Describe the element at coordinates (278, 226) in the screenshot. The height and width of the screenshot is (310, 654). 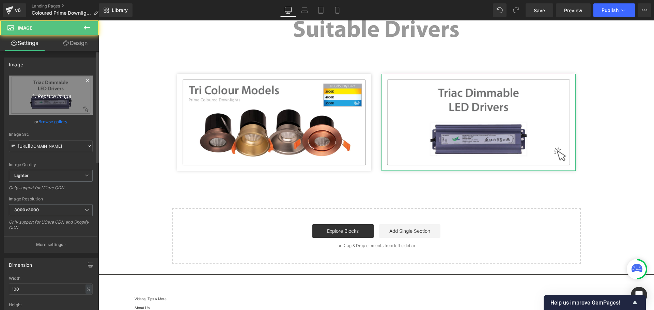
I see `p: or Drag & Drop elements from left sidebar` at that location.